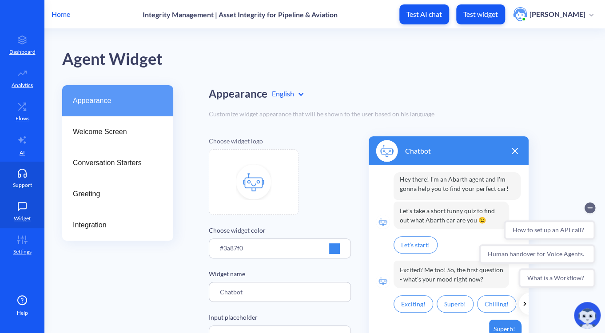  I want to click on p: Let’s start!, so click(415, 245).